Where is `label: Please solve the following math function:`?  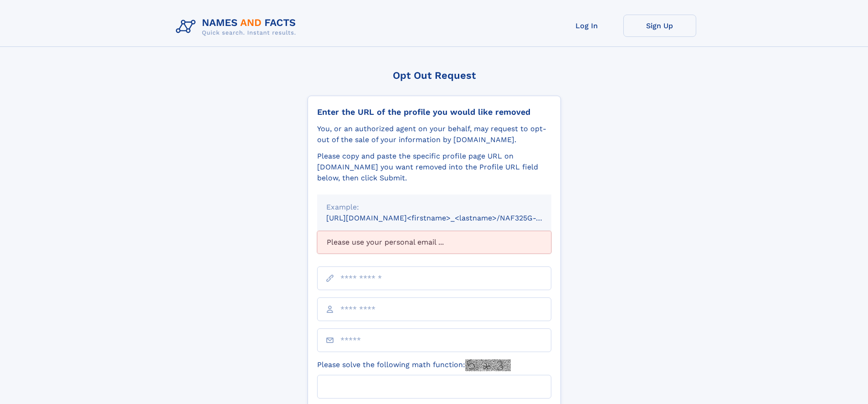
label: Please solve the following math function: is located at coordinates (414, 366).